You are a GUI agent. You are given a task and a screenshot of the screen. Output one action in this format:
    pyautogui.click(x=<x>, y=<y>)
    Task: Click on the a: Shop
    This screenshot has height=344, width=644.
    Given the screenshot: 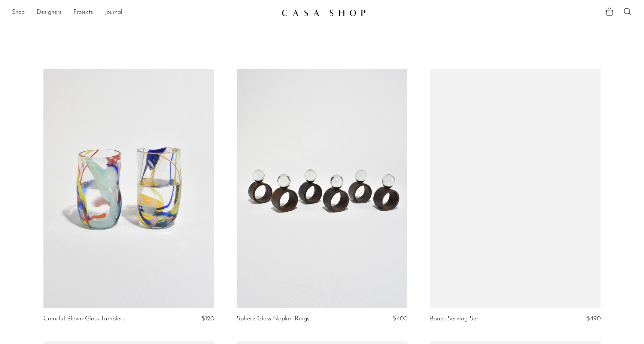 What is the action you would take?
    pyautogui.click(x=19, y=13)
    